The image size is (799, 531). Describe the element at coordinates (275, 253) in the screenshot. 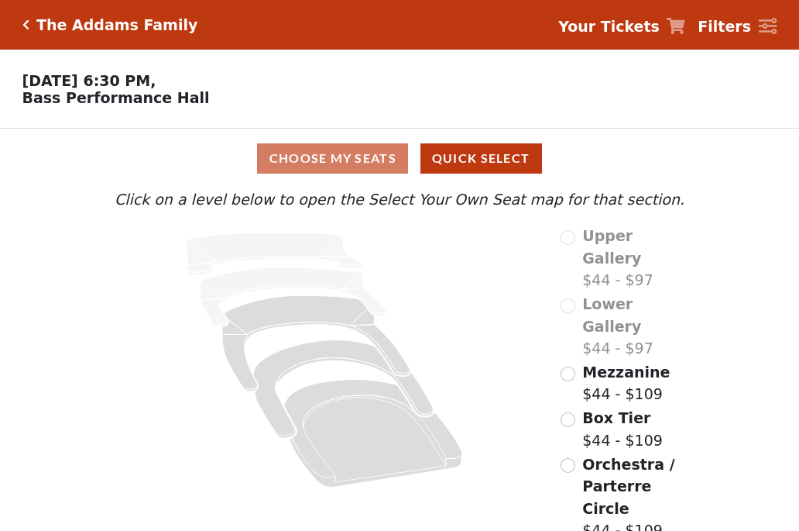

I see `path: Upper Gallery - Seats Available: 0` at that location.